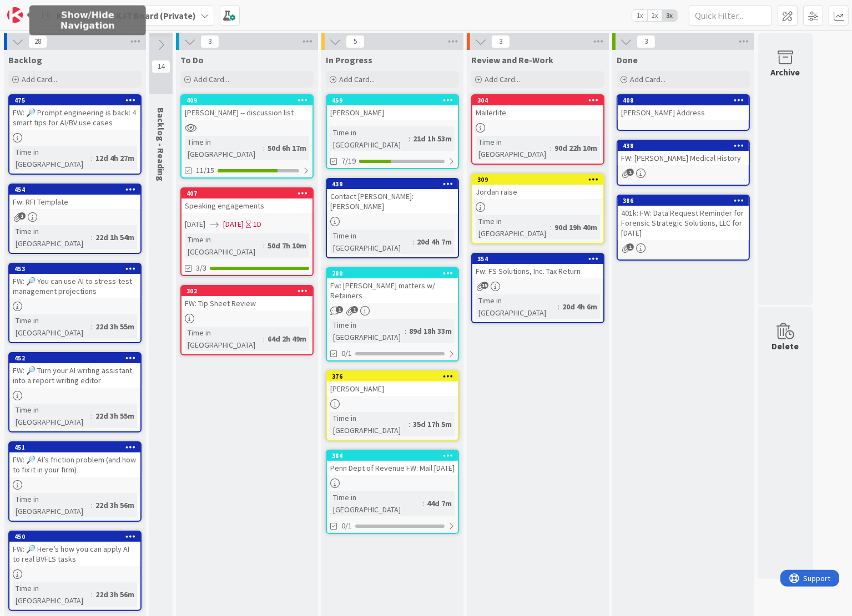 The width and height of the screenshot is (852, 616). I want to click on span: 14, so click(161, 66).